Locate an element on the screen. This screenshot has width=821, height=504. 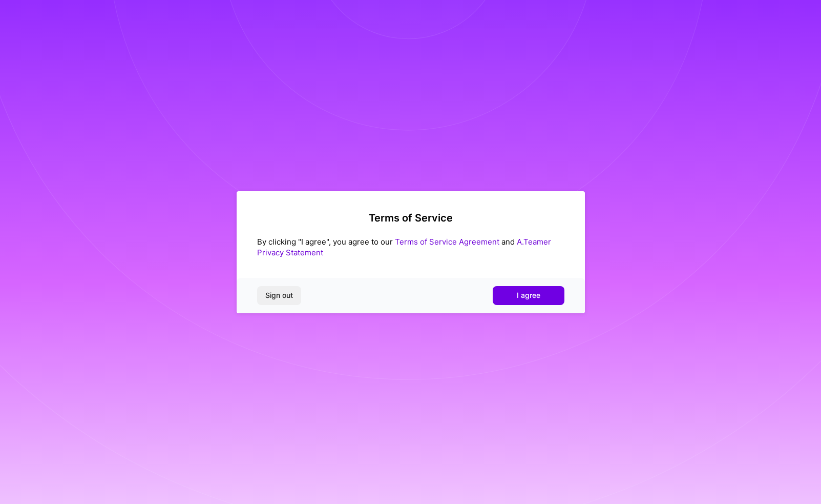
a: Terms of Service Agreement is located at coordinates (447, 242).